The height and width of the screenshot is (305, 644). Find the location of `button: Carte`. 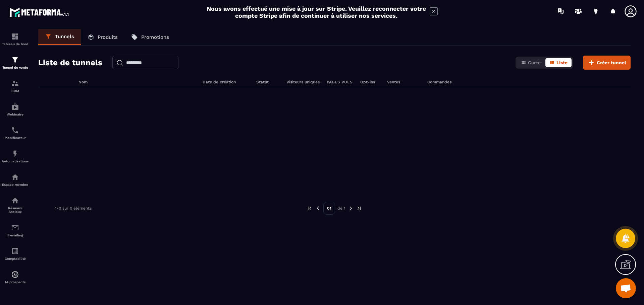

button: Carte is located at coordinates (531, 63).